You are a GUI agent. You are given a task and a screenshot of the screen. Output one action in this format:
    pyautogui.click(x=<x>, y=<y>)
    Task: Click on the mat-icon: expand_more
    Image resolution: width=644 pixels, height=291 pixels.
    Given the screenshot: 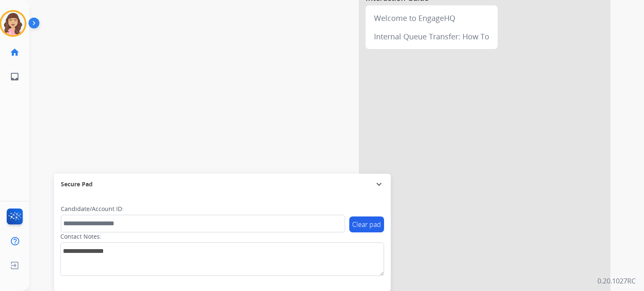 What is the action you would take?
    pyautogui.click(x=379, y=184)
    